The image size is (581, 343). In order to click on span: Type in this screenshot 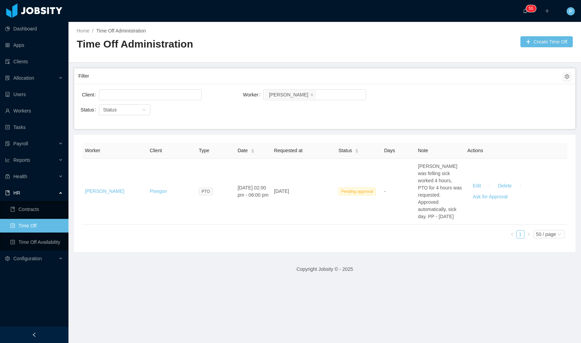, I will do `click(204, 151)`.